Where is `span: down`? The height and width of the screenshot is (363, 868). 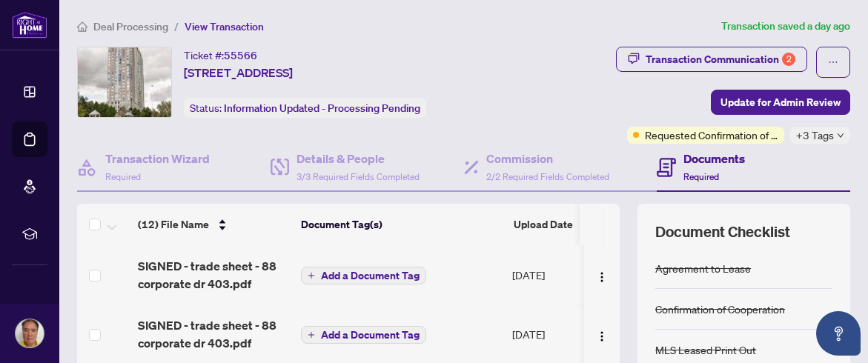
span: down is located at coordinates (841, 136).